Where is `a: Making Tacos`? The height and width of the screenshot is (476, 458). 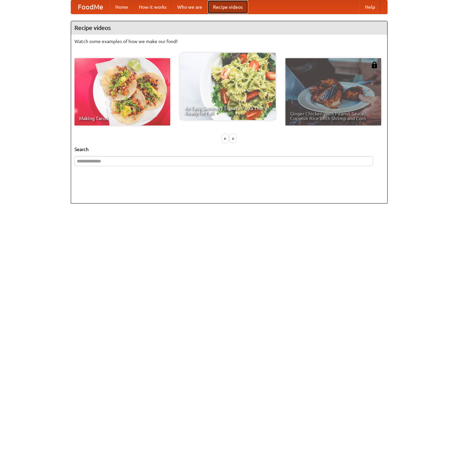
a: Making Tacos is located at coordinates (122, 92).